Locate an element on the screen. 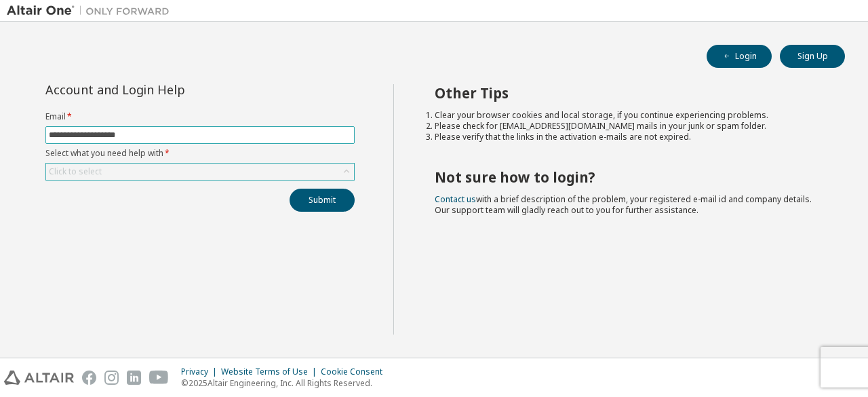 The height and width of the screenshot is (397, 868). img: facebook.svg is located at coordinates (89, 377).